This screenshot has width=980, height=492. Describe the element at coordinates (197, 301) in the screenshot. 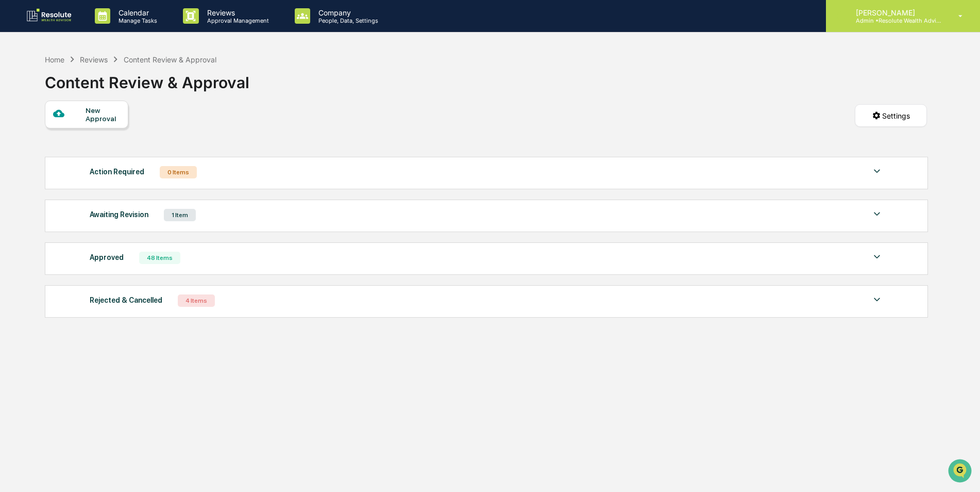

I see `div: 4 Items` at that location.